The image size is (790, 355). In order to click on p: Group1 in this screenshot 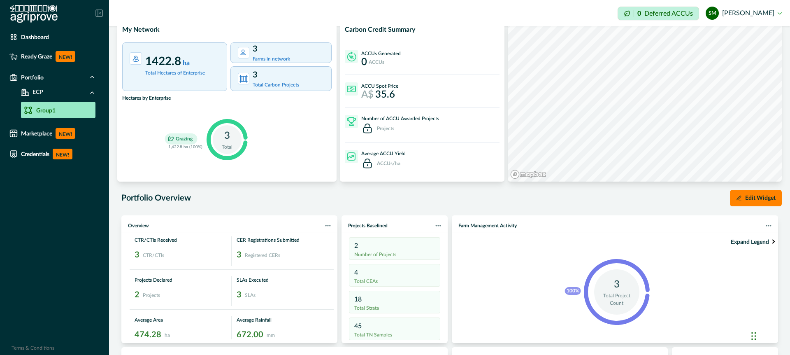, I will do `click(46, 111)`.